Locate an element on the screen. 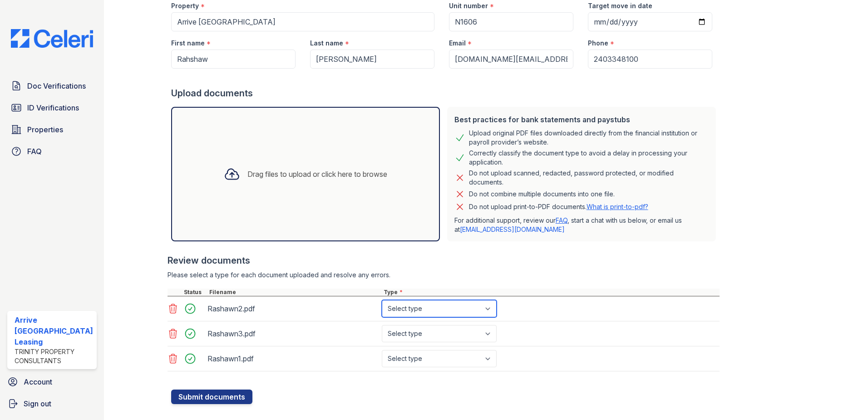  div: Upload documents is located at coordinates (445, 93).